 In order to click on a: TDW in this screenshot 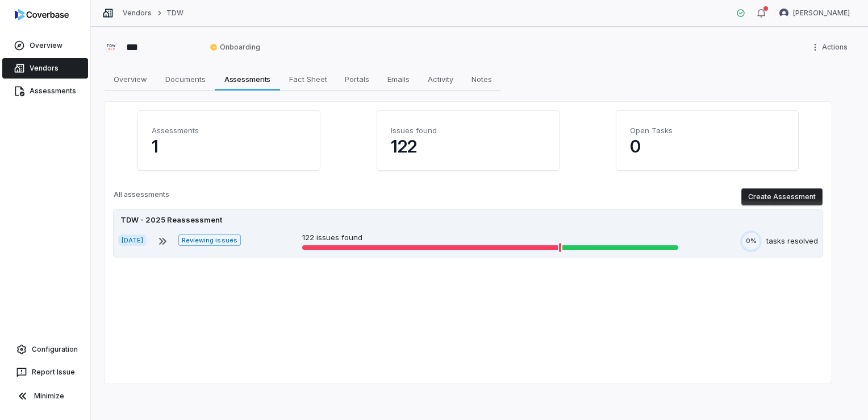, I will do `click(175, 13)`.